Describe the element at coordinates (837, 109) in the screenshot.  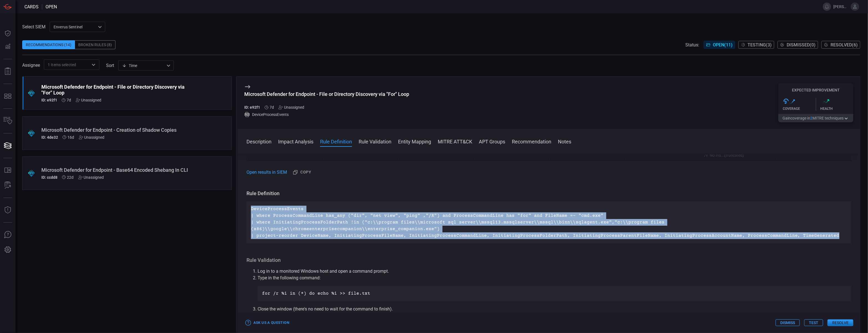
I see `div: Health` at that location.